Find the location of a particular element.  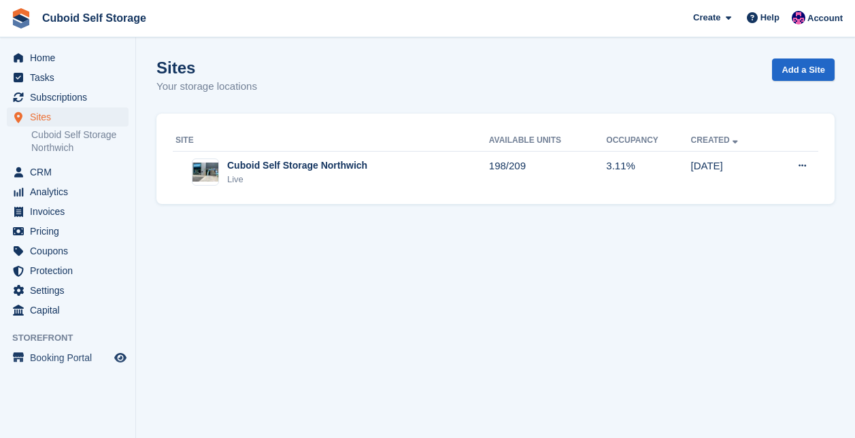

span: Subscriptions is located at coordinates (71, 97).